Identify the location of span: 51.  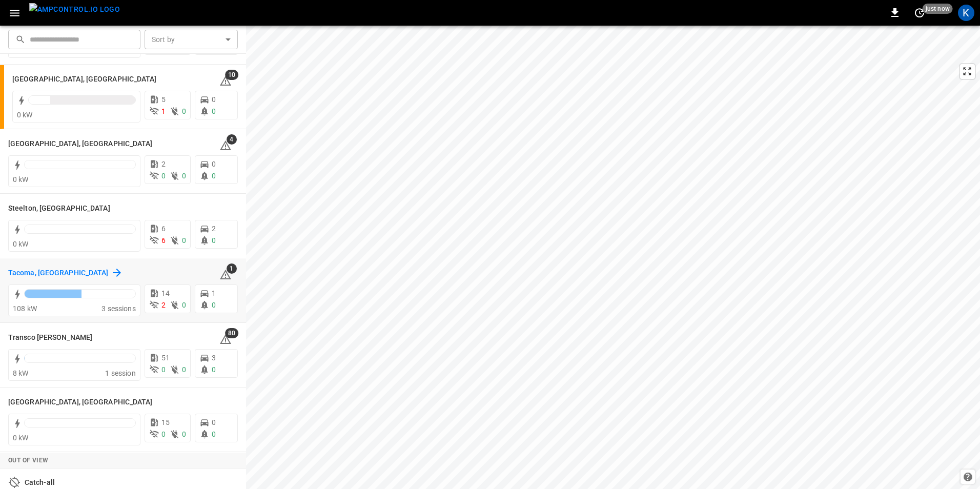
(165, 358).